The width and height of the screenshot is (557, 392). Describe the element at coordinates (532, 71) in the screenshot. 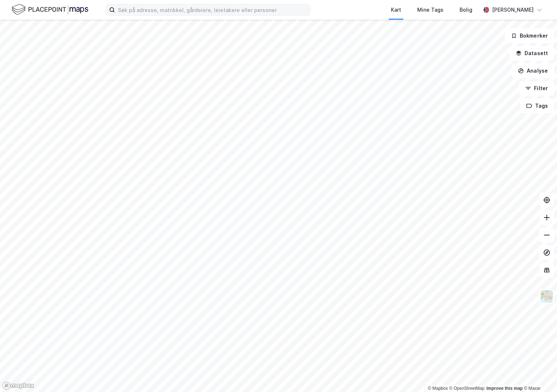

I see `button: Analyse` at that location.